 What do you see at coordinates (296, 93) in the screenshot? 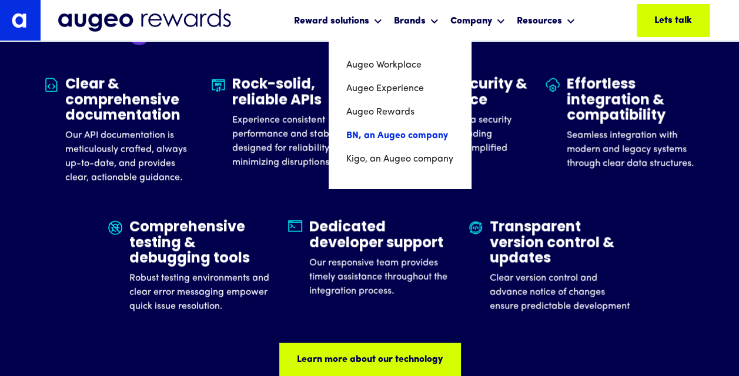
I see `h5: Rock-solid, reliable APIs` at bounding box center [296, 93].